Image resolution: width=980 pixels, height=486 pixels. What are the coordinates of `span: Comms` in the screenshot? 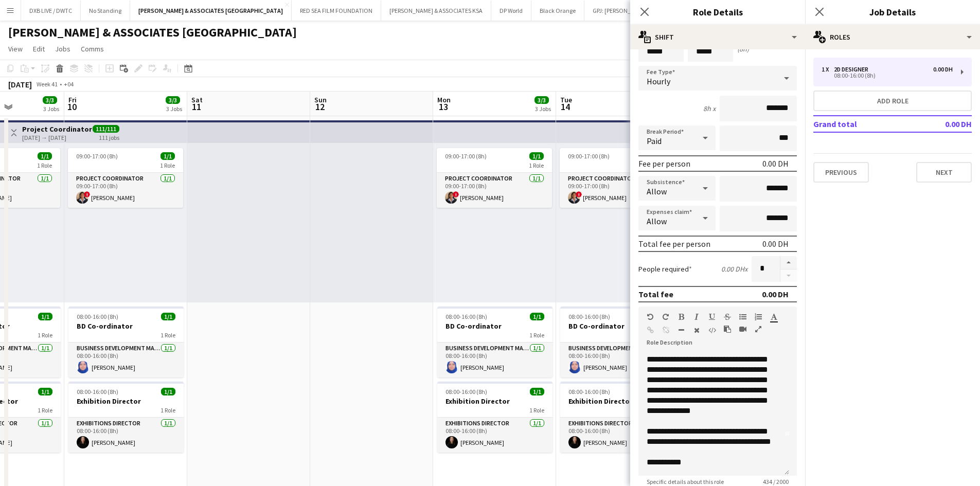 It's located at (92, 49).